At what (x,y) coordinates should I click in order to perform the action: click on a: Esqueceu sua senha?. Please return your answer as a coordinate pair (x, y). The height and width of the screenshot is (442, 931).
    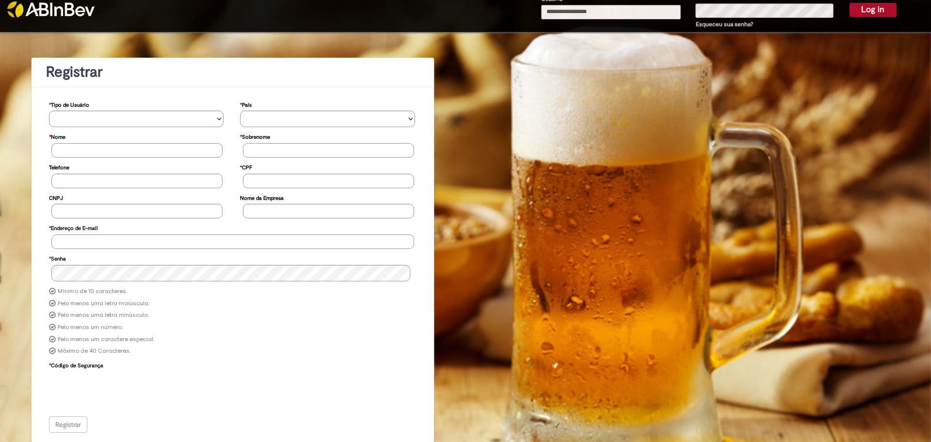
    Looking at the image, I should click on (725, 24).